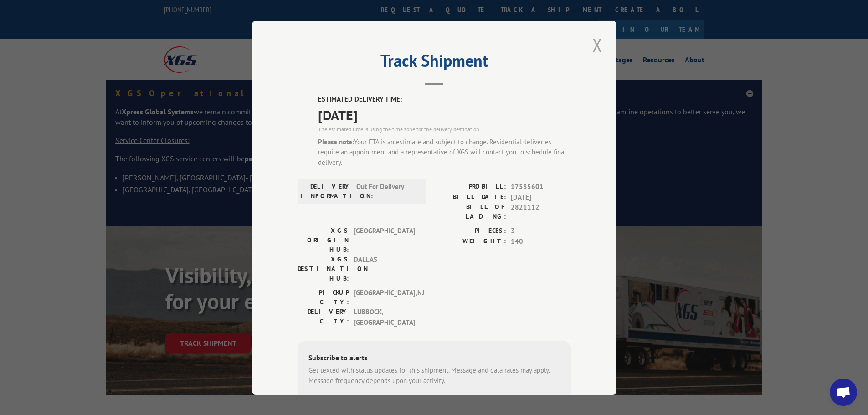 The height and width of the screenshot is (415, 868). I want to click on span: Out For Delivery, so click(387, 191).